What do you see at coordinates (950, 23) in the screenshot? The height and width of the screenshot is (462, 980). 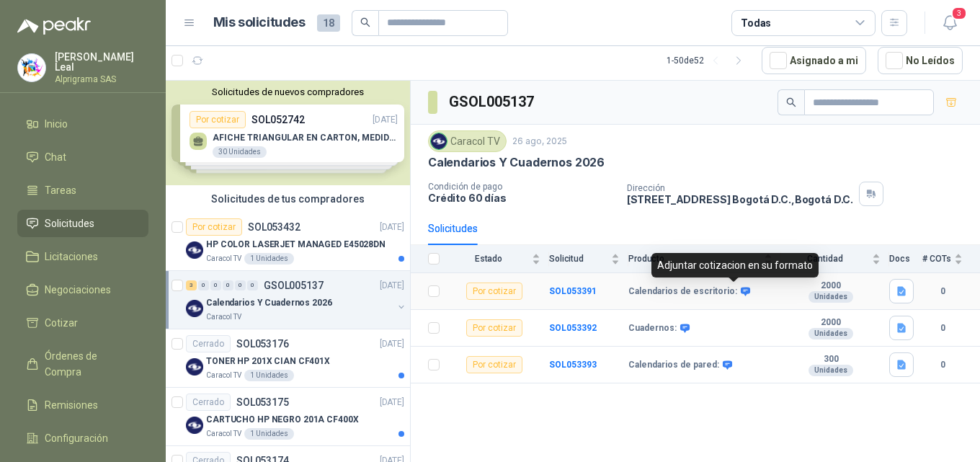 I see `button: 3` at bounding box center [950, 23].